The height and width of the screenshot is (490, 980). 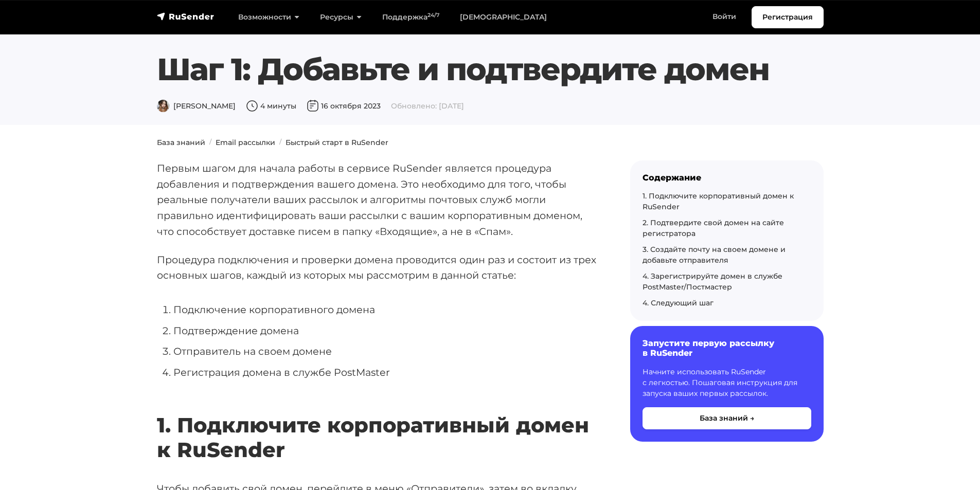 I want to click on sup: 24/7, so click(x=433, y=15).